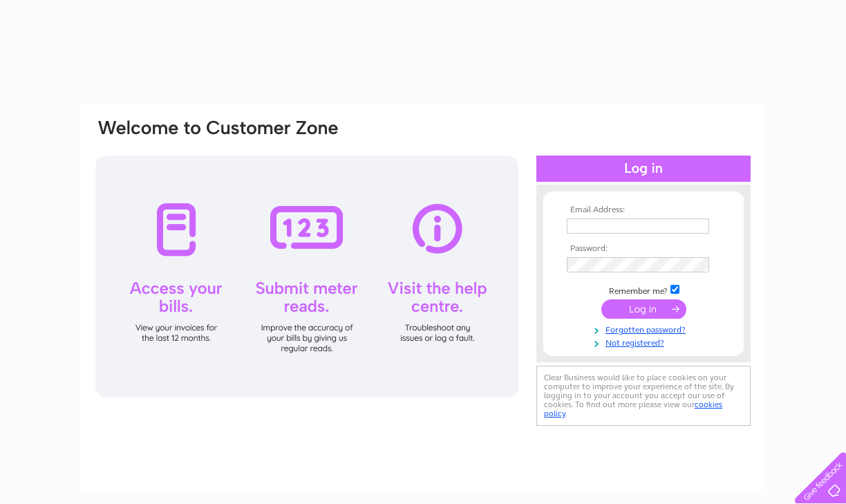  What do you see at coordinates (644, 210) in the screenshot?
I see `th: Email Address:` at bounding box center [644, 210].